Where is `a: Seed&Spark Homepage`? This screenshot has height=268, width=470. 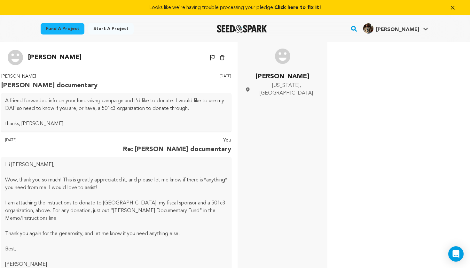
a: Seed&Spark Homepage is located at coordinates (242, 29).